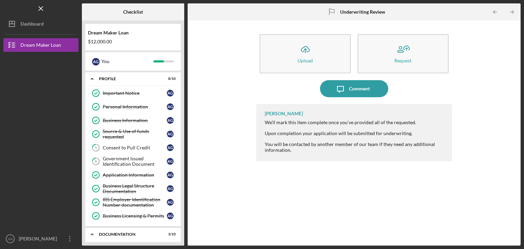 This screenshot has width=524, height=249. I want to click on div: We’ll mark this item complete once you’ve provided all of the requested. Upon completion your app..., so click(355, 136).